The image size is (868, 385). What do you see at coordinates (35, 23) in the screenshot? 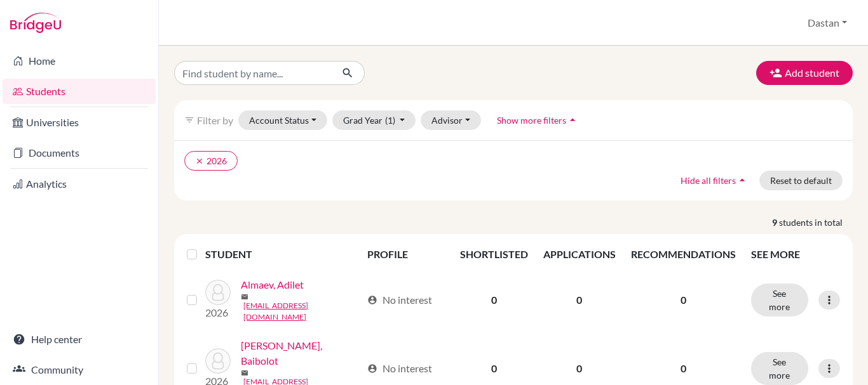
I see `img: Bridge-U` at bounding box center [35, 23].